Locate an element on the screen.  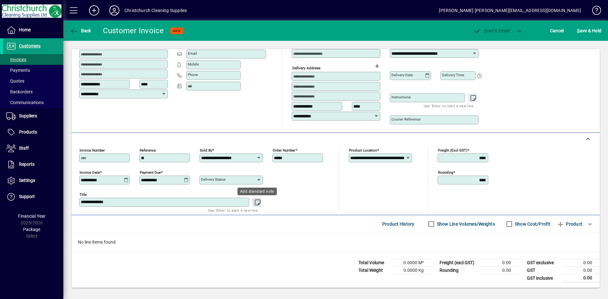
td: Total Volume is located at coordinates (374, 263).